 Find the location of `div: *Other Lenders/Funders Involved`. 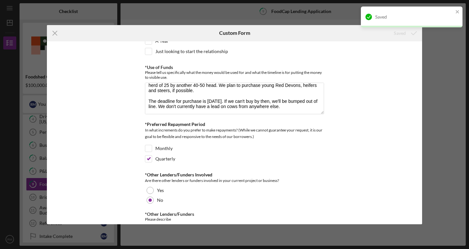

div: *Other Lenders/Funders Involved is located at coordinates (234, 175).